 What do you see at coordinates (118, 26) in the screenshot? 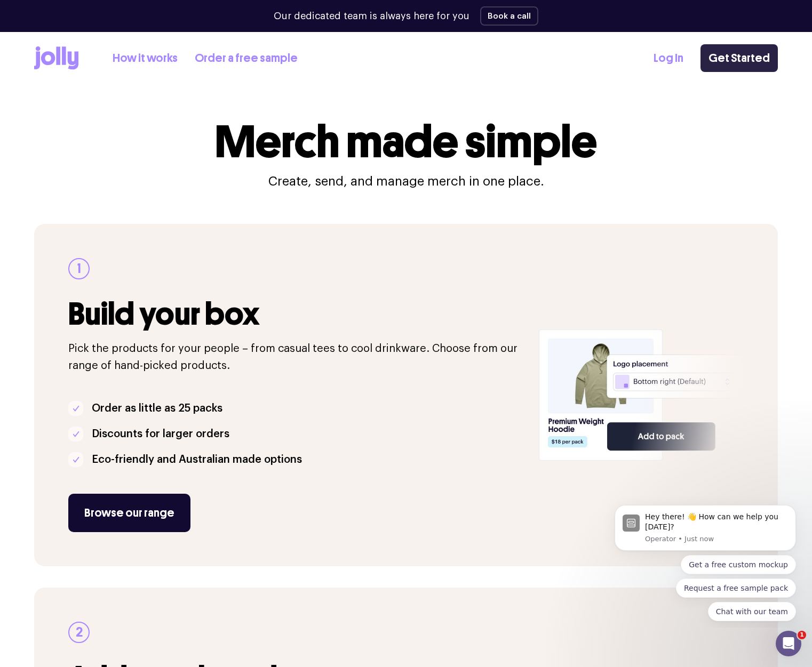
I see `div: Message content` at bounding box center [118, 26].